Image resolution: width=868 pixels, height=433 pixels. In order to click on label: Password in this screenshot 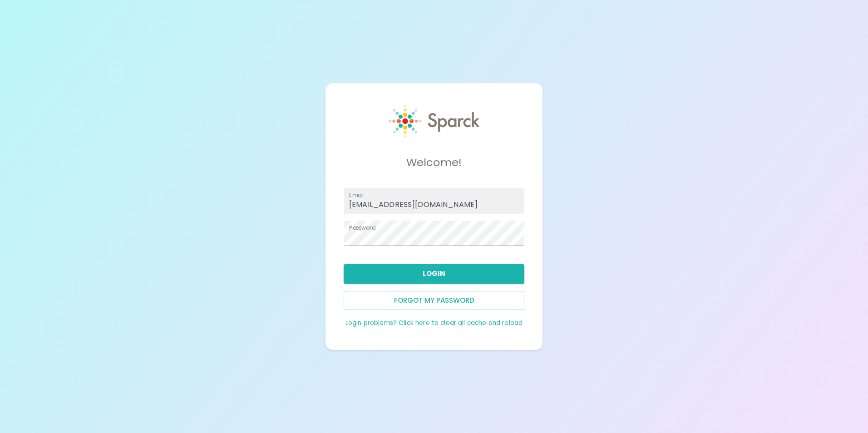, I will do `click(363, 227)`.